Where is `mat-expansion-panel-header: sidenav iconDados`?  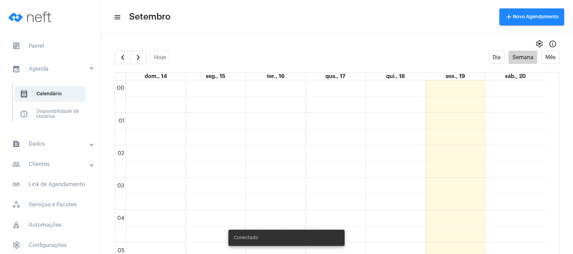 mat-expansion-panel-header: sidenav iconDados is located at coordinates (52, 144).